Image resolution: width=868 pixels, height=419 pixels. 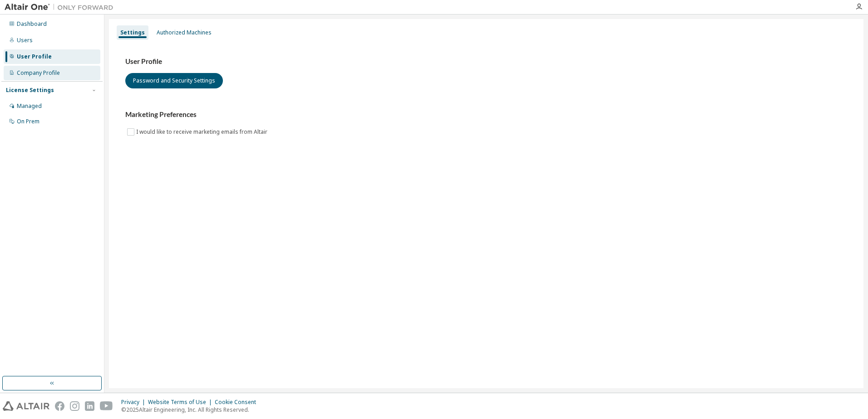 I want to click on img: linkedin.svg, so click(x=90, y=406).